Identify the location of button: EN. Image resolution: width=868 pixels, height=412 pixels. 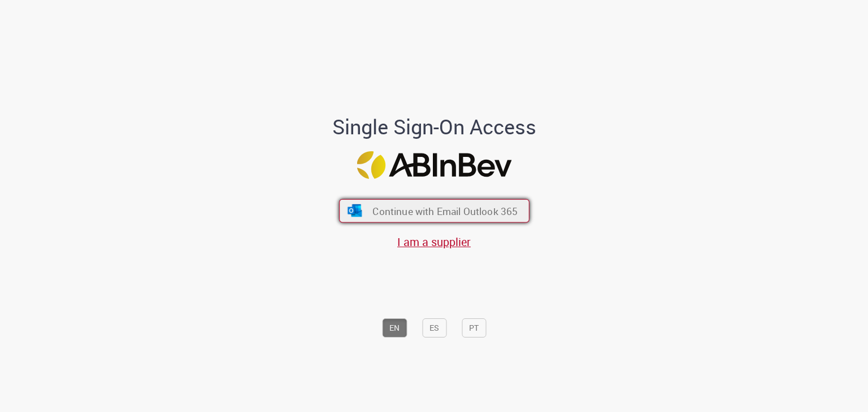
(394, 328).